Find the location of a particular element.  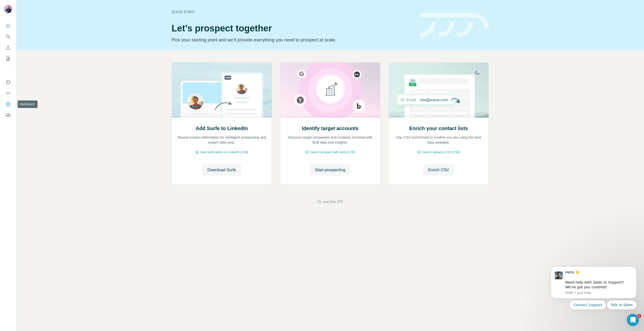

div: Quick start is located at coordinates (293, 12).